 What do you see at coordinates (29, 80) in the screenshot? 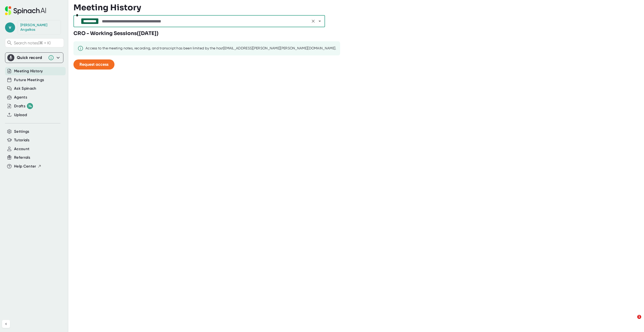
I see `span: Future Meetings` at bounding box center [29, 80].